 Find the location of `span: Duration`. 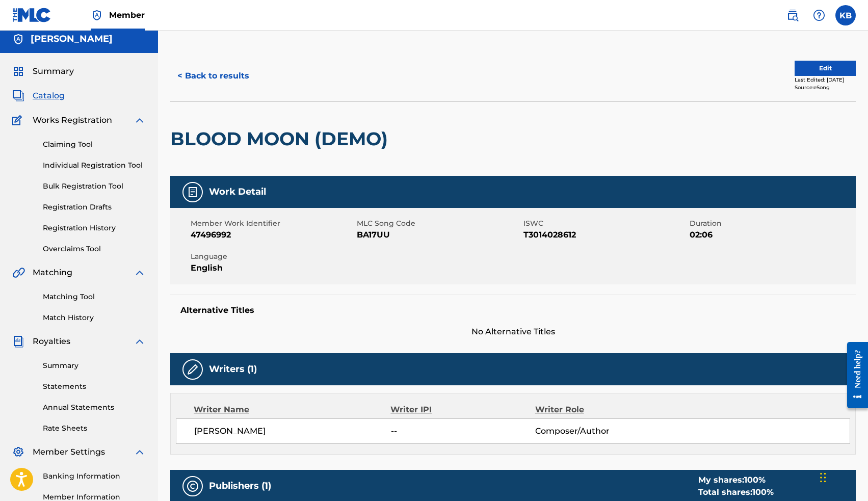

span: Duration is located at coordinates (771, 223).